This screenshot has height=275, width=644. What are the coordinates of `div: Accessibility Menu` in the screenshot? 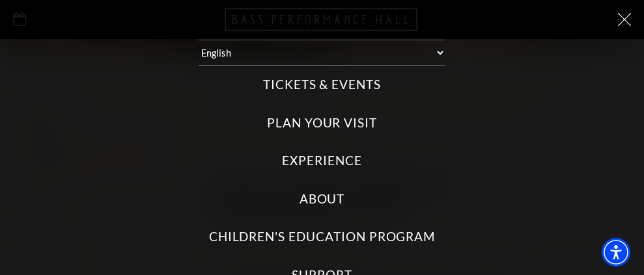 It's located at (616, 252).